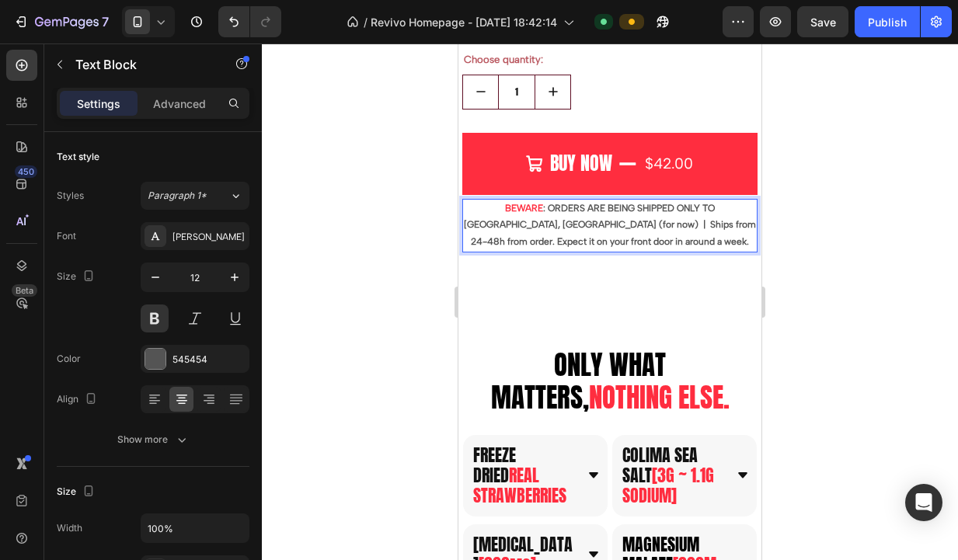  I want to click on div: Width, so click(69, 528).